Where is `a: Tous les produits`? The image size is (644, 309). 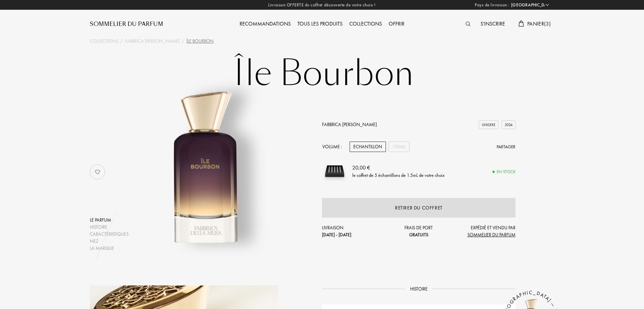 a: Tous les produits is located at coordinates (320, 24).